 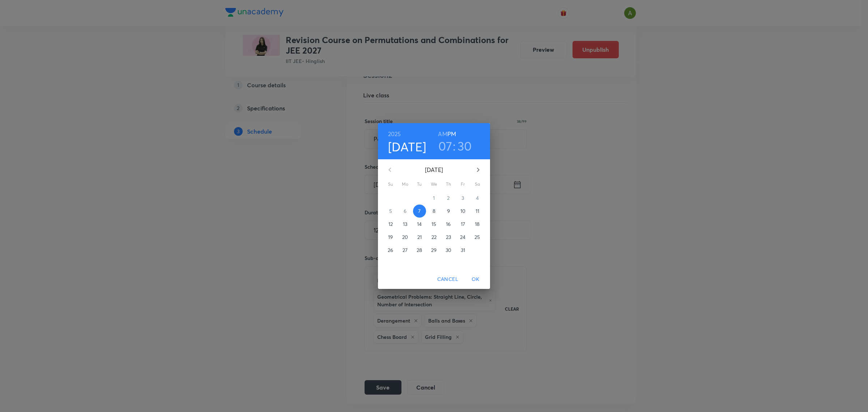 I want to click on h6: PM, so click(x=452, y=133).